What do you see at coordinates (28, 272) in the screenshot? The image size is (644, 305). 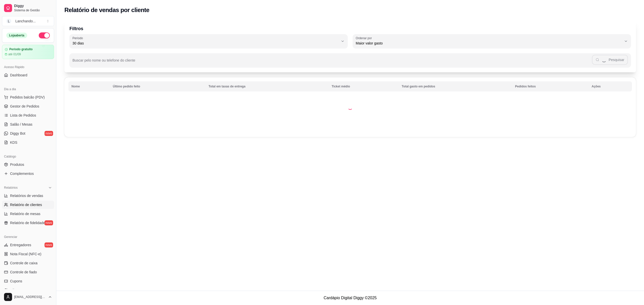 I see `a: Controle de fiado` at bounding box center [28, 272].